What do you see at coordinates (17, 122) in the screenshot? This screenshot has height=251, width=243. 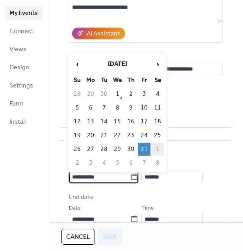 I see `span: Install` at bounding box center [17, 122].